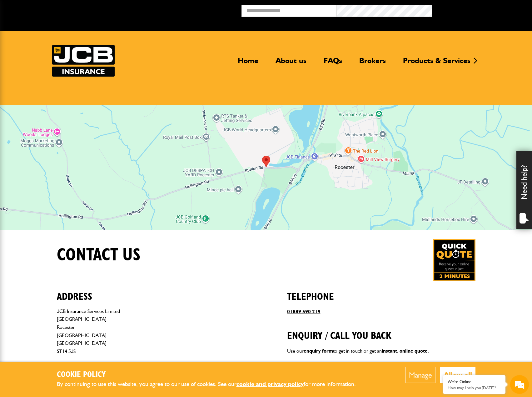 The image size is (532, 397). Describe the element at coordinates (480, 10) in the screenshot. I see `button: Broker Login` at that location.